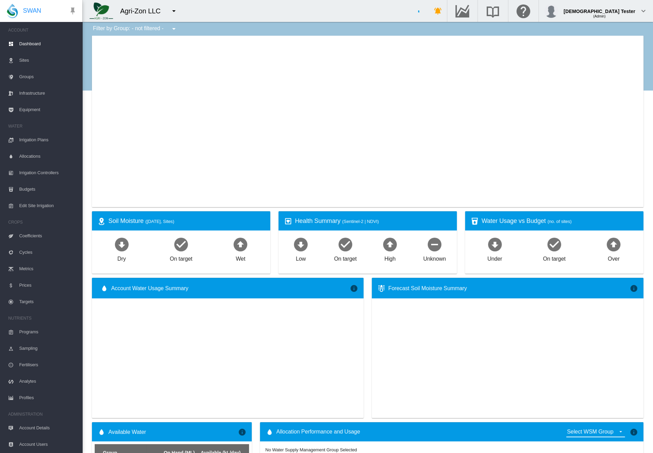 This screenshot has height=453, width=653. What do you see at coordinates (438, 11) in the screenshot?
I see `md-icon: icon-bell-ring` at bounding box center [438, 11].